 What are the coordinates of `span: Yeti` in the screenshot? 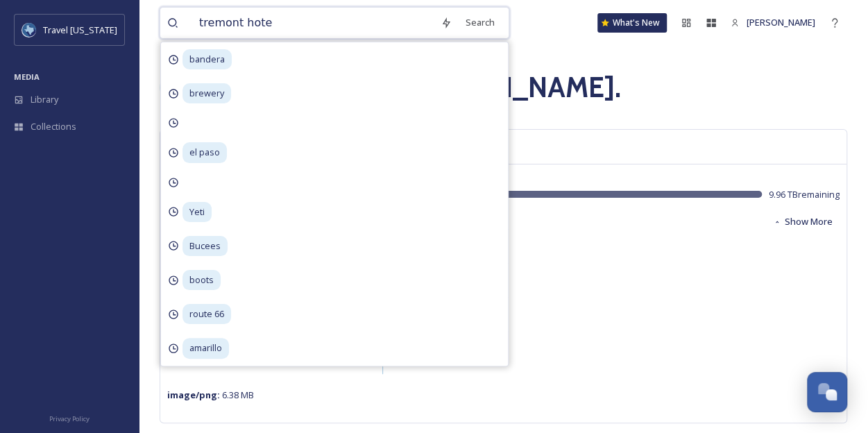 It's located at (197, 212).